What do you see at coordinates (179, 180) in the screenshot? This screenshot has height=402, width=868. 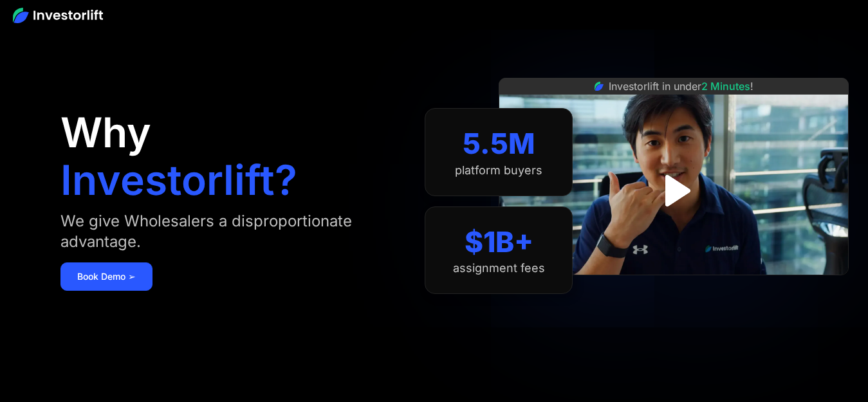 I see `h1: Investorlift?` at bounding box center [179, 180].